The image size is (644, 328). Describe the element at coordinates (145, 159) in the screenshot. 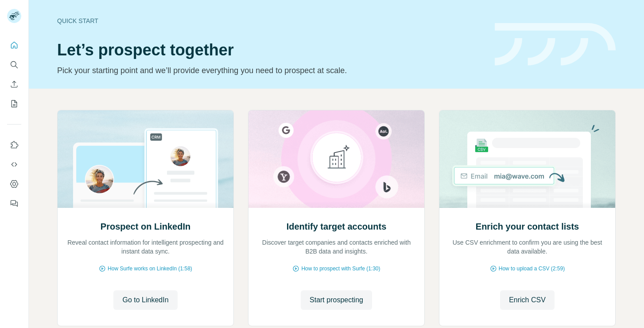

I see `img: Prospect on LinkedIn` at that location.